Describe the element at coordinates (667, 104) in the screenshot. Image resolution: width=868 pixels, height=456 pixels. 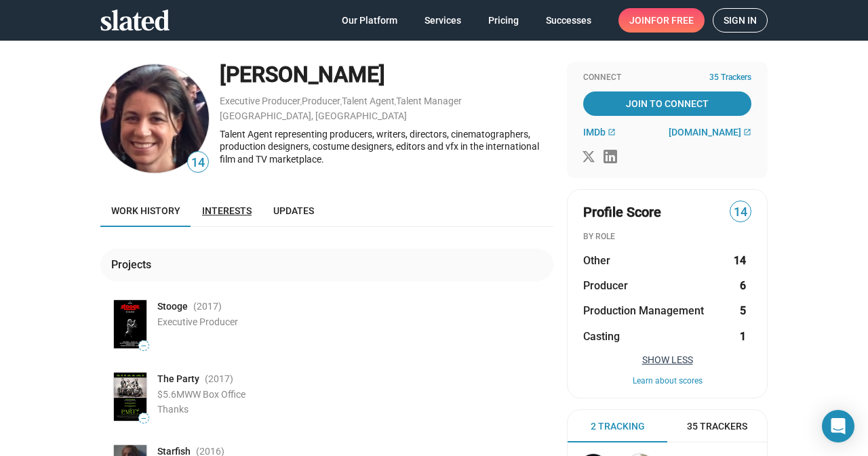
I see `span: Join To Connect` at that location.